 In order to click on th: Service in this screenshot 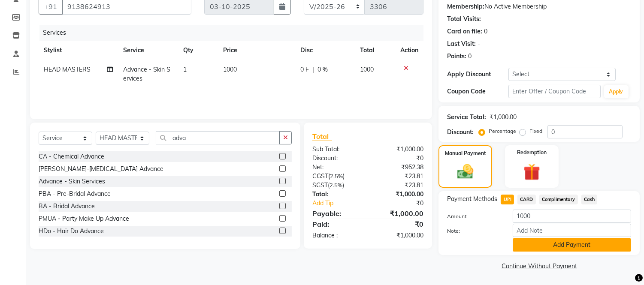, I will do `click(148, 50)`.